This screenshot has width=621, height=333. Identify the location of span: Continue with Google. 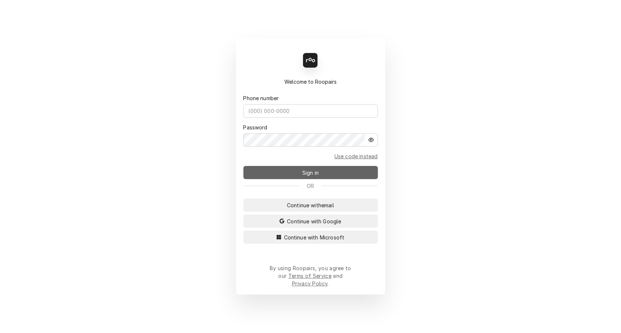
(314, 221).